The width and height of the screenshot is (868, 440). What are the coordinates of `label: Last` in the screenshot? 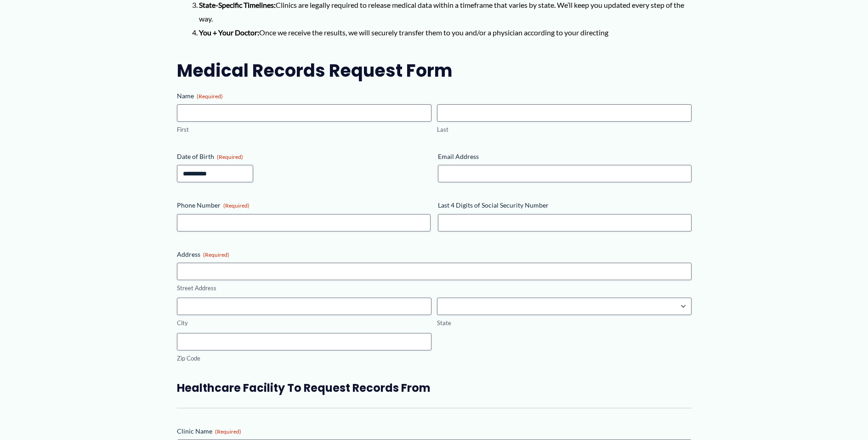 It's located at (564, 130).